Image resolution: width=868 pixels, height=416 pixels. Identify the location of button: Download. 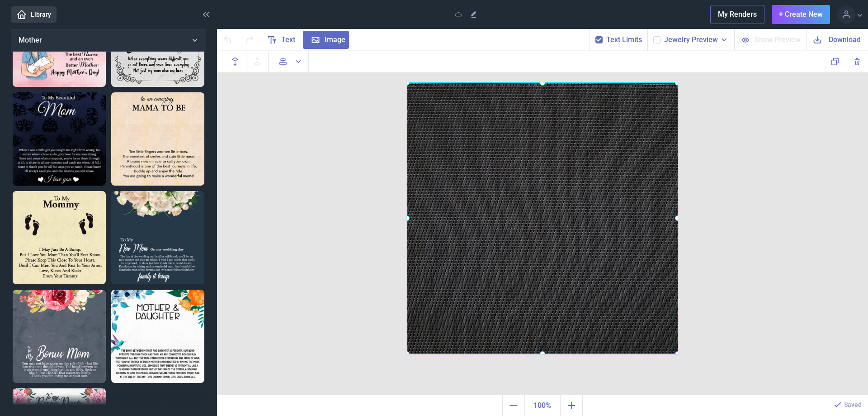
(836, 40).